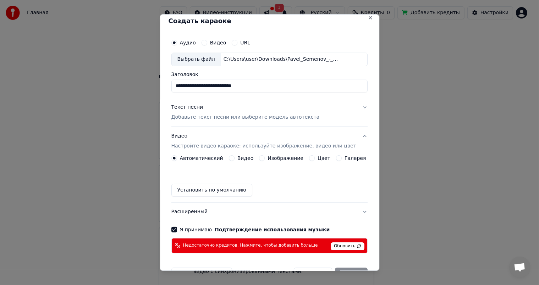 Image resolution: width=539 pixels, height=285 pixels. Describe the element at coordinates (281, 59) in the screenshot. I see `div: C:\Users\user\Downloads\Pavel_Semenov_-_Tuman_buolbut_74007065.mp3` at that location.